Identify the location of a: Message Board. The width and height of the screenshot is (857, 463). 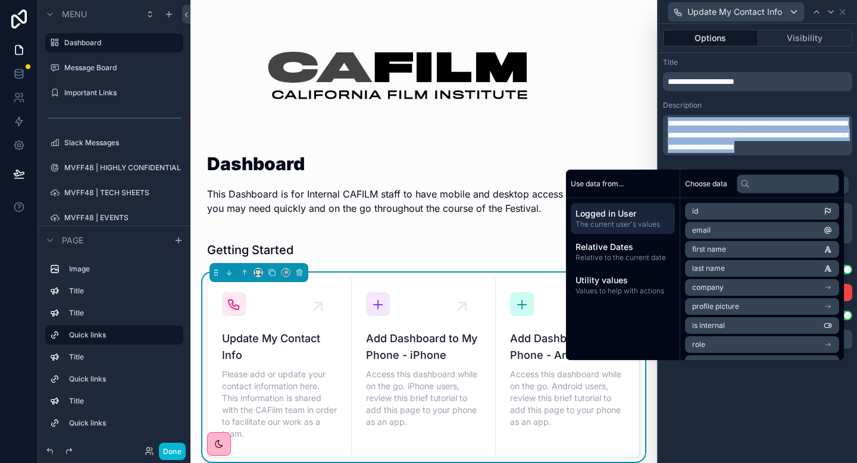
(123, 68).